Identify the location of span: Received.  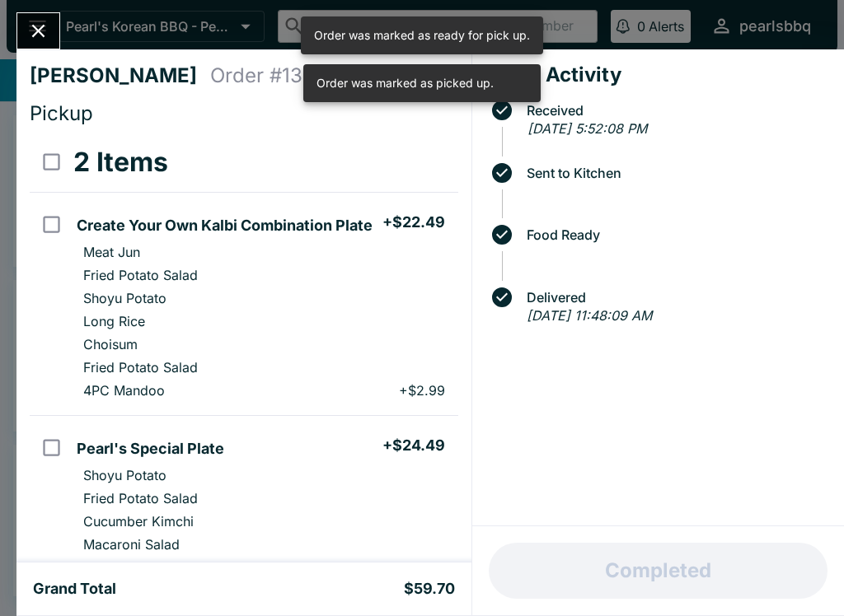
(675, 110).